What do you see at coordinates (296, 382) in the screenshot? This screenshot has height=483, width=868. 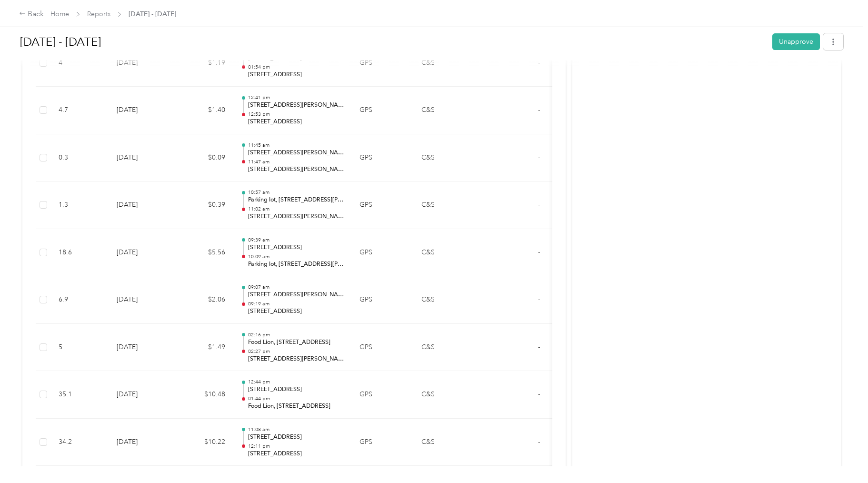 I see `p: 12:44 pm` at bounding box center [296, 382].